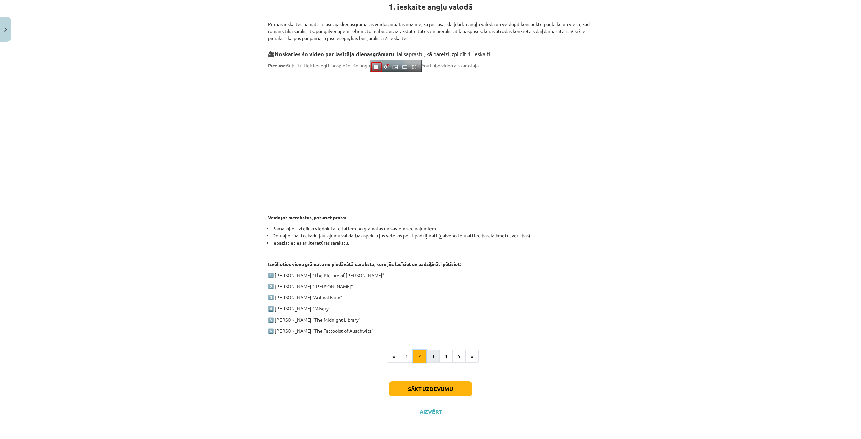 This screenshot has width=861, height=439. What do you see at coordinates (432, 228) in the screenshot?
I see `li: Pamatojiet izteikto viedokli ar citātiem no grāmatas un saviem secinājumiem.` at bounding box center [432, 228].